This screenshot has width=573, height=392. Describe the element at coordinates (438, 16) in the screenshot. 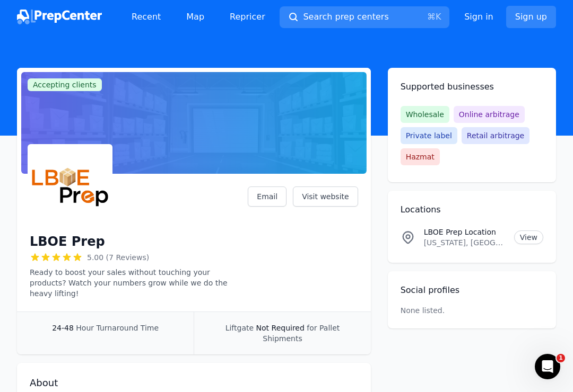

I see `kbd: K` at that location.